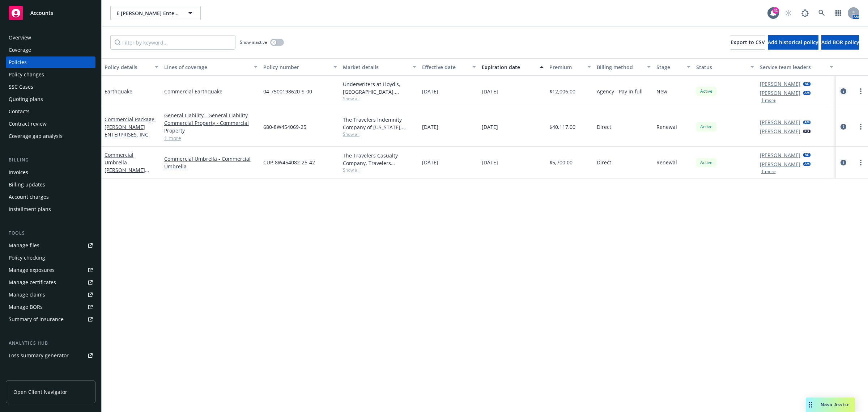  What do you see at coordinates (788, 13) in the screenshot?
I see `a: Start snowing` at bounding box center [788, 13].